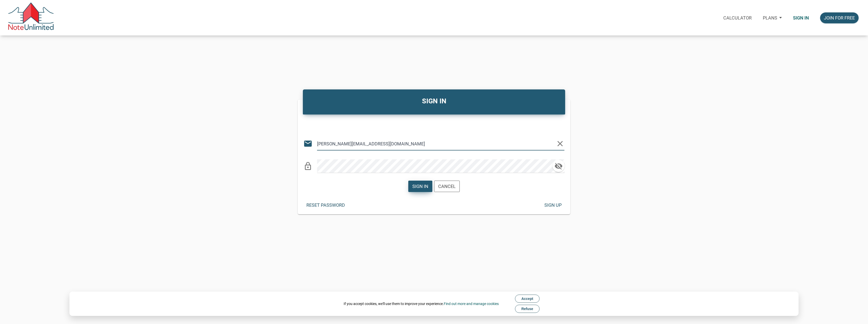  What do you see at coordinates (434, 101) in the screenshot?
I see `h4: SIGN IN` at bounding box center [434, 101].